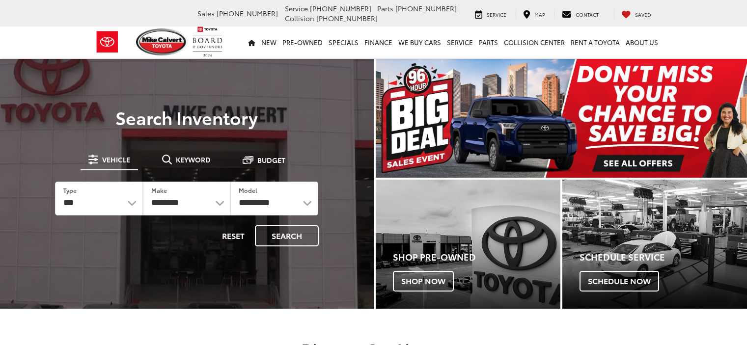  I want to click on a: Shop Pre-Owned Shop Now, so click(468, 244).